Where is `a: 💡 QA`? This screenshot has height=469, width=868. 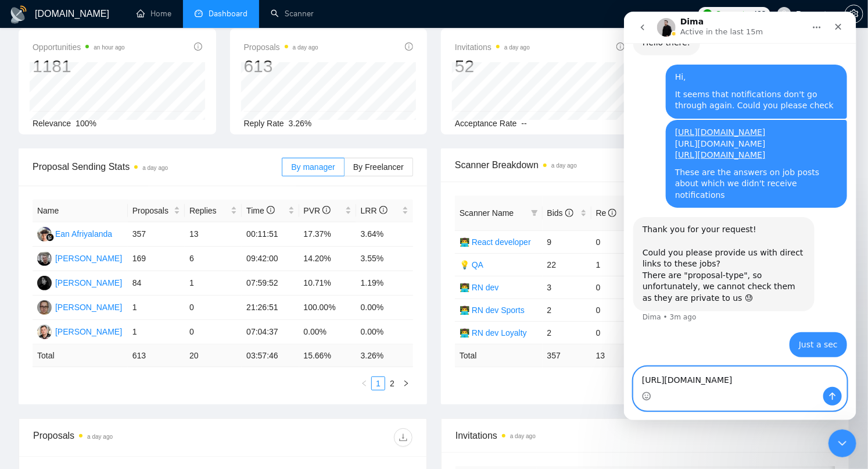
a: 💡 QA is located at coordinates (471, 264).